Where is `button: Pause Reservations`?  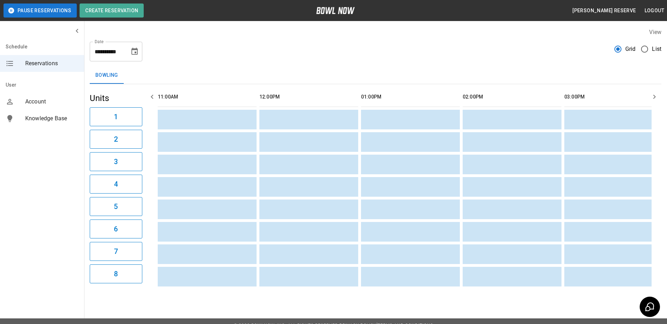
button: Pause Reservations is located at coordinates (40, 11).